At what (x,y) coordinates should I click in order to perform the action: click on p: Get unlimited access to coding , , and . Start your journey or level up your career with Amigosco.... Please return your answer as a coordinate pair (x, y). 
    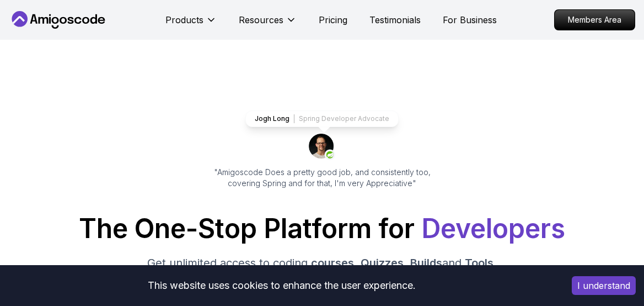
    Looking at the image, I should click on (322, 271).